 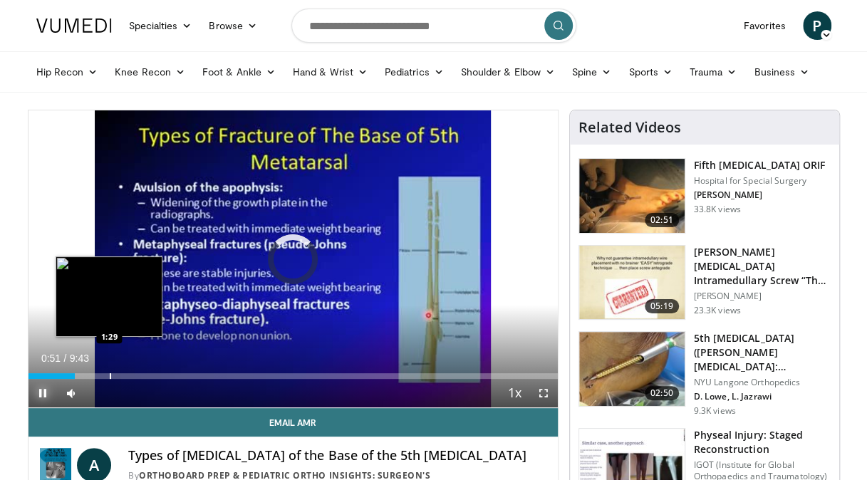 I want to click on a: Browse, so click(x=233, y=26).